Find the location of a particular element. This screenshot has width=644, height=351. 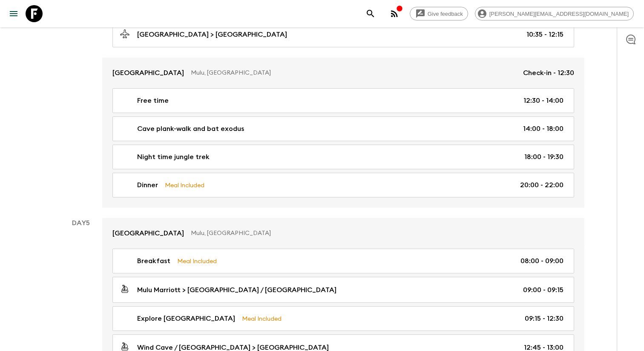

p: 08:00 - 09:00 is located at coordinates (542, 261).